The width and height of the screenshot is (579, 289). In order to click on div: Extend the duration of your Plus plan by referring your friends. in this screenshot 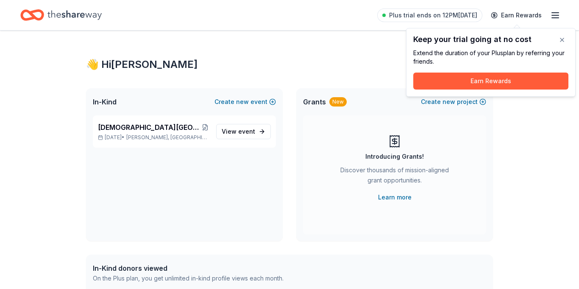, I will do `click(491, 57)`.